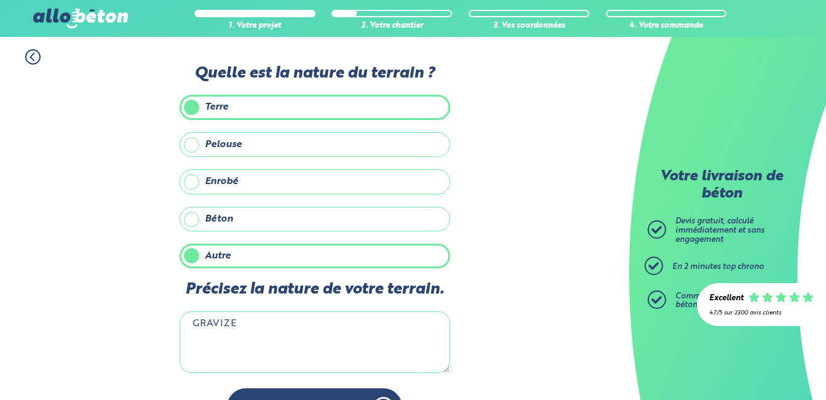 Image resolution: width=826 pixels, height=400 pixels. What do you see at coordinates (666, 26) in the screenshot?
I see `div: 4. Votre commande` at bounding box center [666, 26].